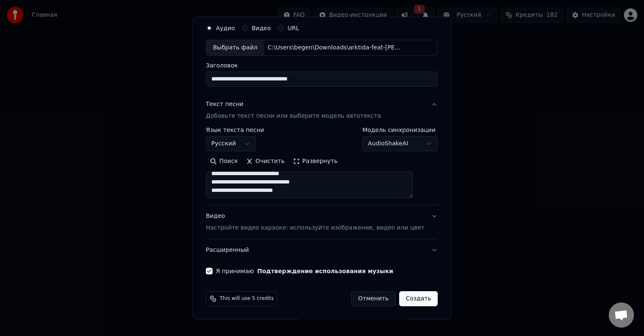 The image size is (644, 336). What do you see at coordinates (235, 48) in the screenshot?
I see `div: Выбрать файл` at bounding box center [235, 48].